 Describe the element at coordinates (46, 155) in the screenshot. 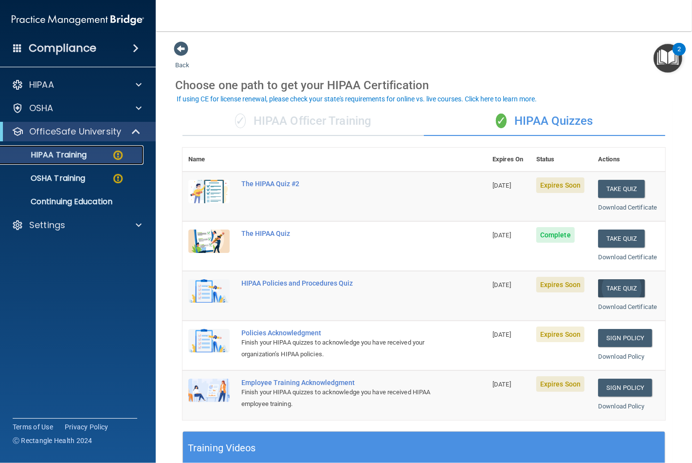

I see `p: HIPAA Training` at that location.